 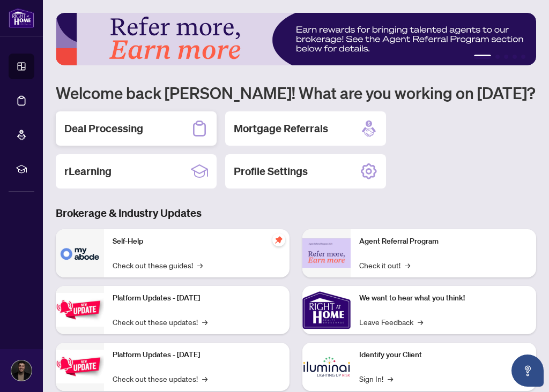 What do you see at coordinates (391, 322) in the screenshot?
I see `a: Leave Feedback→` at bounding box center [391, 322].